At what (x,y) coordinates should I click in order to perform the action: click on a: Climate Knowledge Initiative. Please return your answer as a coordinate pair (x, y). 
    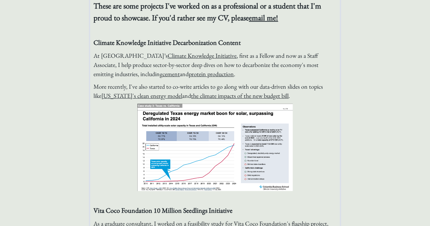
    Looking at the image, I should click on (202, 55).